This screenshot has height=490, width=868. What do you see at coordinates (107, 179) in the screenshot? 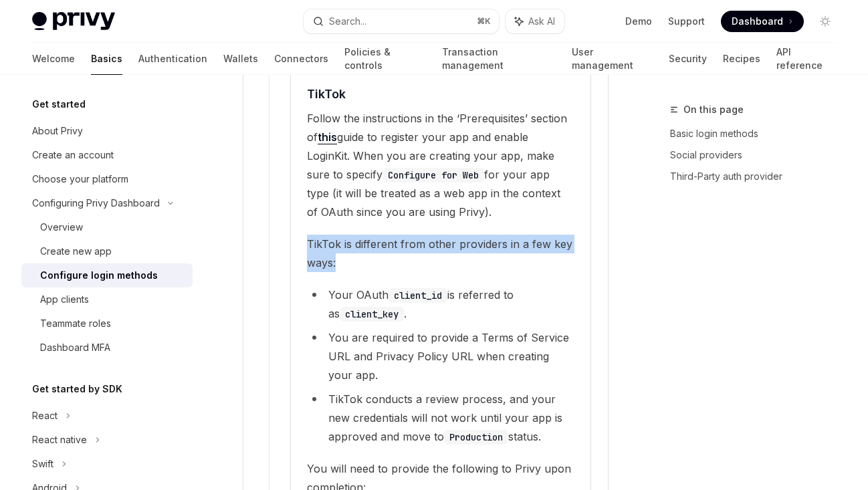
I see `a: Choose your platform` at bounding box center [107, 179].